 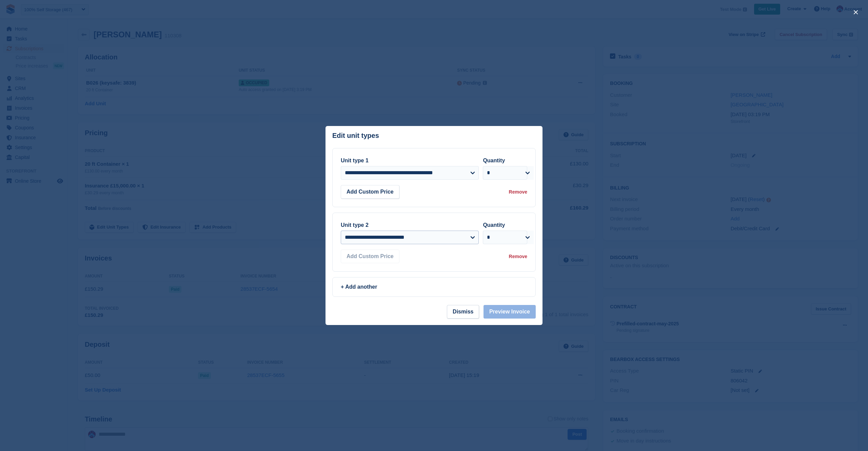 What do you see at coordinates (434, 287) in the screenshot?
I see `a: + Add another` at bounding box center [434, 287].